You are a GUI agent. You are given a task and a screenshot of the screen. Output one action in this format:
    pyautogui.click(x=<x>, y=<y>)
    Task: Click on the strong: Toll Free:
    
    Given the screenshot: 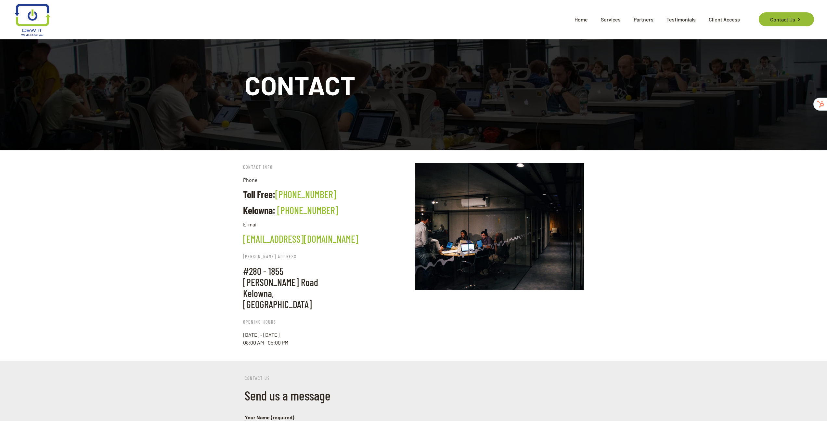 What is the action you would take?
    pyautogui.click(x=259, y=194)
    